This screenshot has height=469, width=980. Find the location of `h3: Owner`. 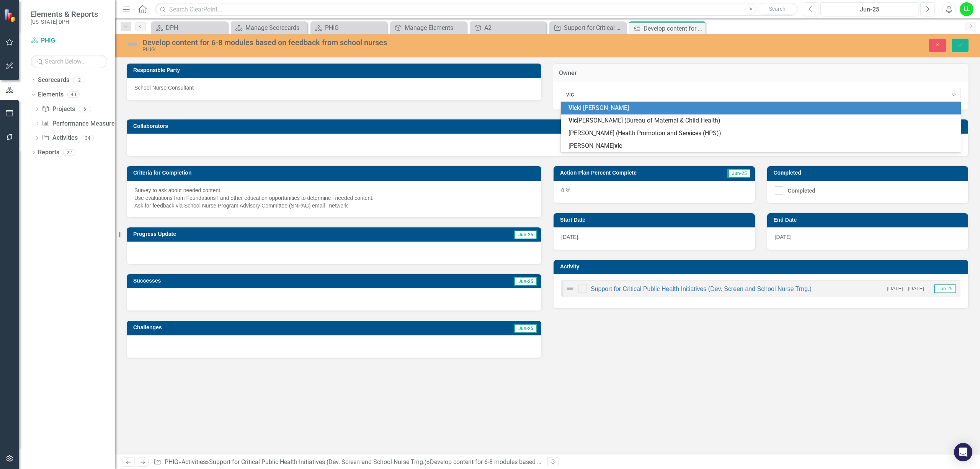

h3: Owner is located at coordinates (761, 73).